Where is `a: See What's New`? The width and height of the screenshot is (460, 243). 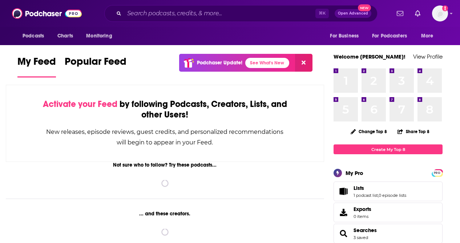
a: See What's New is located at coordinates (267, 63).